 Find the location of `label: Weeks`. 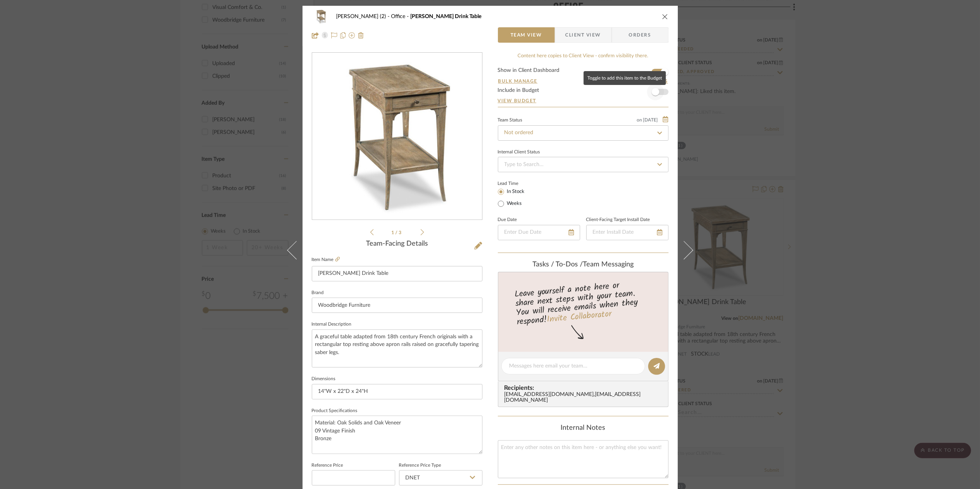

label: Weeks is located at coordinates (513, 203).